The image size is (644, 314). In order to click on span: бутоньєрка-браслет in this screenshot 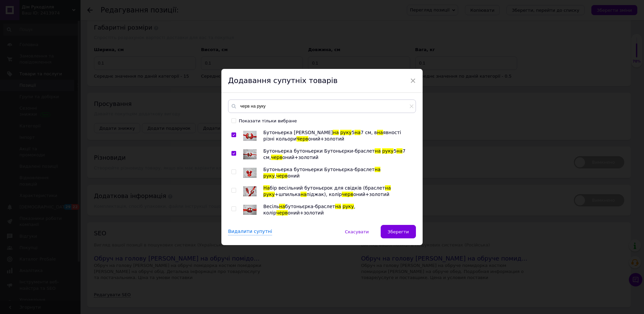, I will do `click(310, 206)`.